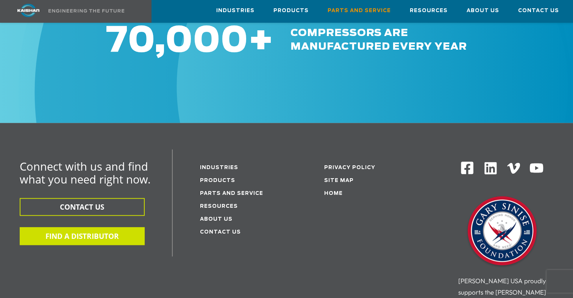 This screenshot has width=573, height=298. Describe the element at coordinates (539, 11) in the screenshot. I see `span: Contact Us` at that location.